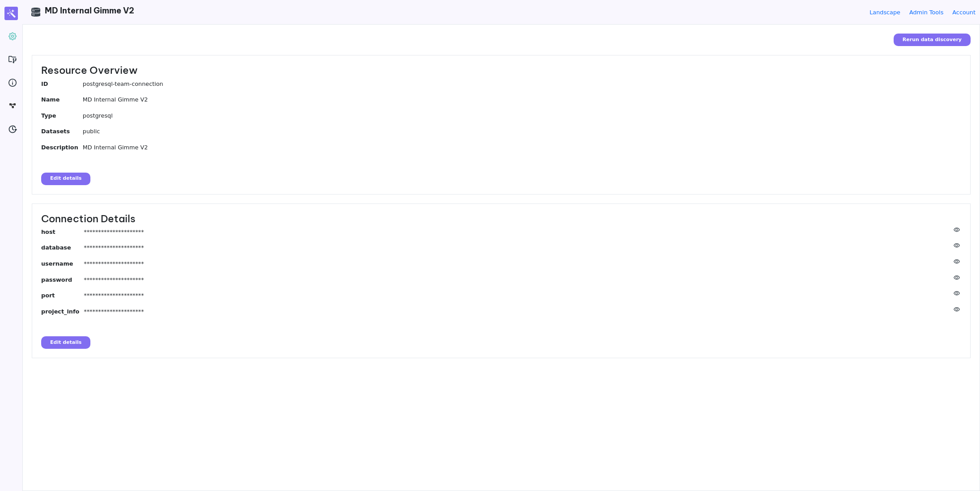 Image resolution: width=980 pixels, height=491 pixels. What do you see at coordinates (62, 149) in the screenshot?
I see `dt: Description` at bounding box center [62, 149].